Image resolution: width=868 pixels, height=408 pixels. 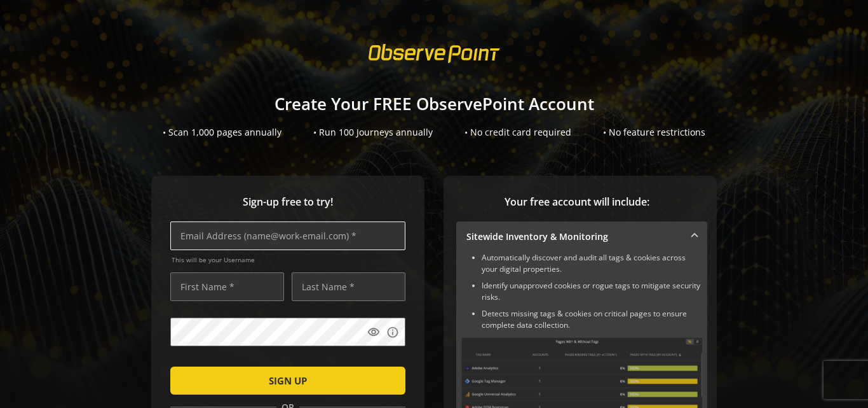 I want to click on div: • Run 100 Journeys annually, so click(x=373, y=132).